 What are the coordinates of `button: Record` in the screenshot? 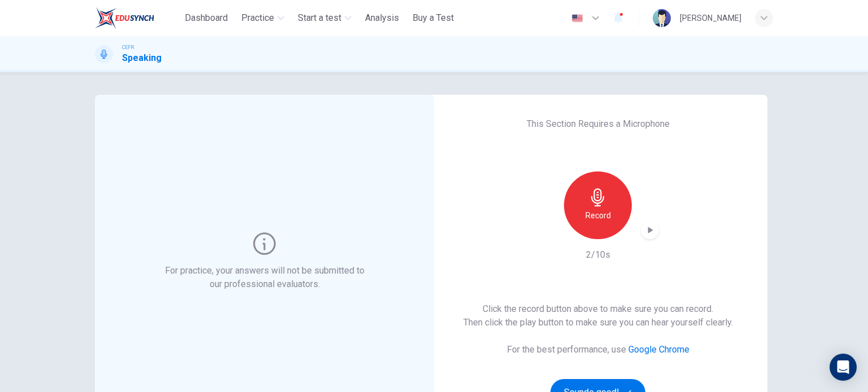 It's located at (598, 206).